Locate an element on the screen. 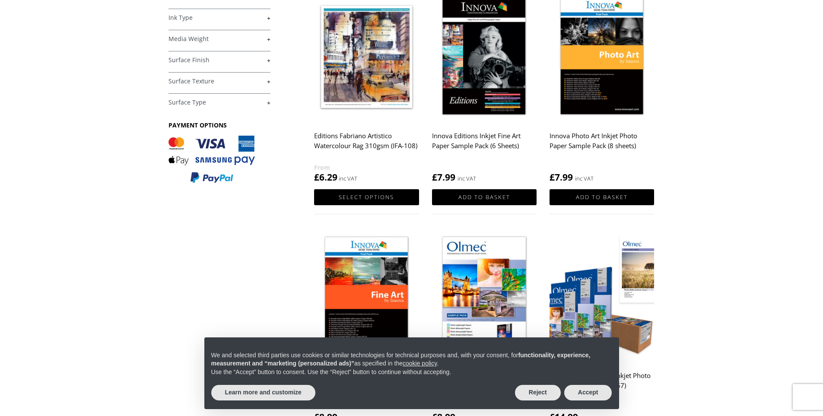 This screenshot has width=823, height=416. h4: Surface Type is located at coordinates (219, 102).